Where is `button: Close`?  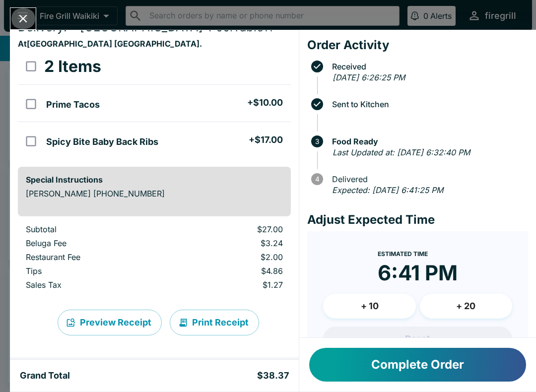 button: Close is located at coordinates (23, 19).